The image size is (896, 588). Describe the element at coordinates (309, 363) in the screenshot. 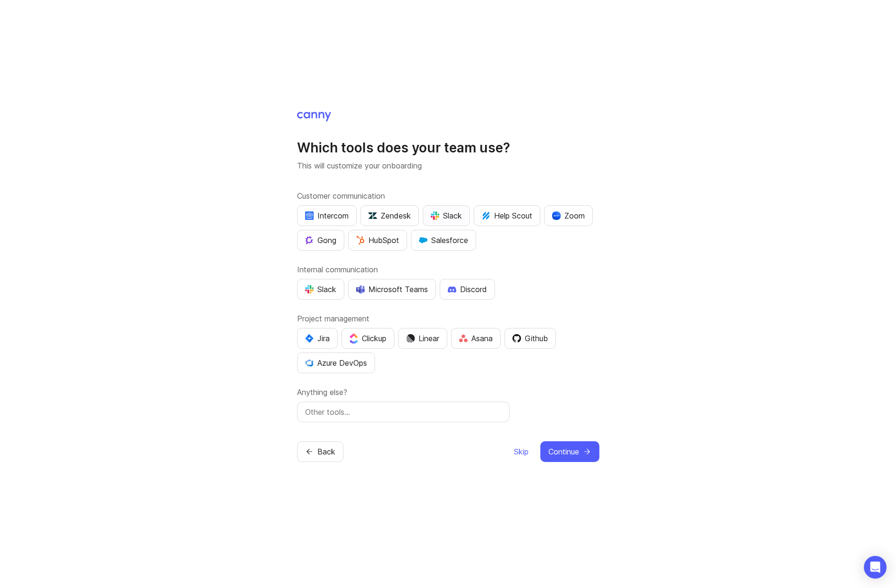

I see `img: YKcwp4sHBXAAAAAElFTkSuQmCC` at that location.